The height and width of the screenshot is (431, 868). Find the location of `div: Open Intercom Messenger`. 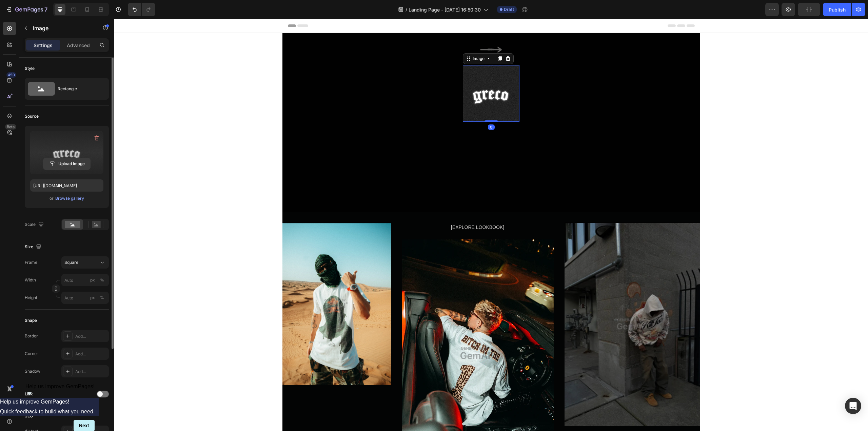

div: Open Intercom Messenger is located at coordinates (853, 406).